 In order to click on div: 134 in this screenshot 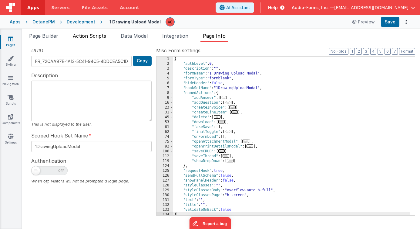, I will do `click(165, 214)`.